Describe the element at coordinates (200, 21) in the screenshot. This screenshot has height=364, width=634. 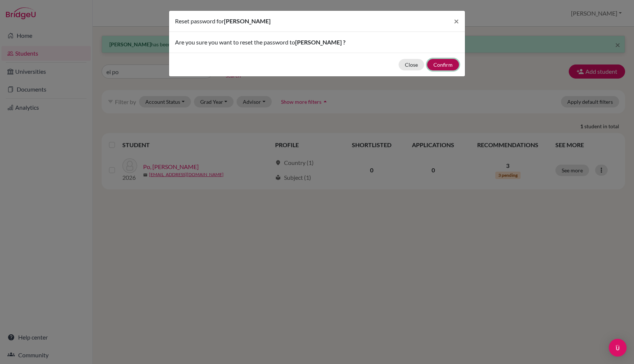
I see `span: Reset password for` at that location.